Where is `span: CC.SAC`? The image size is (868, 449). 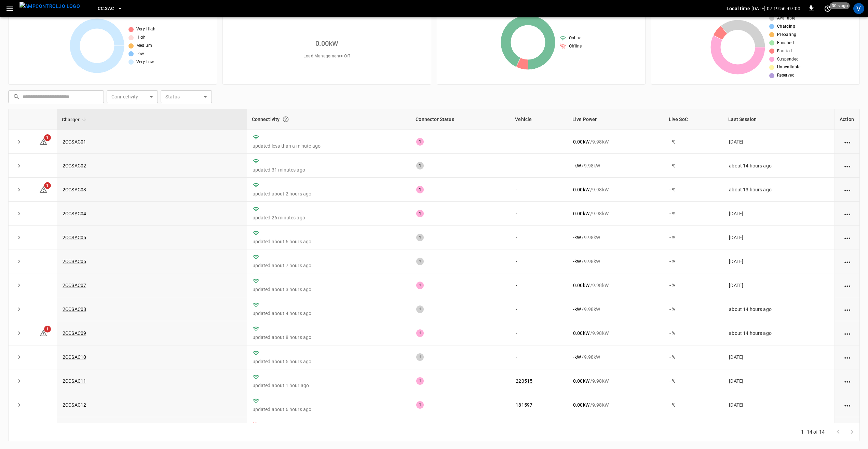 span: CC.SAC is located at coordinates (106, 9).